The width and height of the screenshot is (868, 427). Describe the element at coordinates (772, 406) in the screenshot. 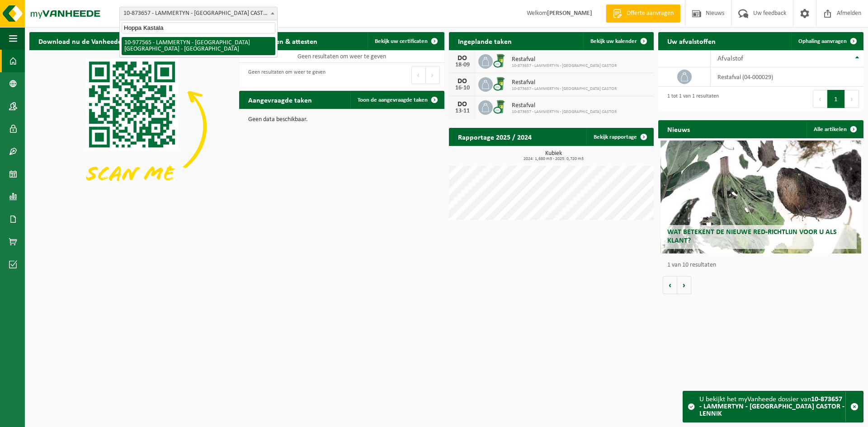

I see `div: U bekijkt het myVanheede dossier van` at that location.